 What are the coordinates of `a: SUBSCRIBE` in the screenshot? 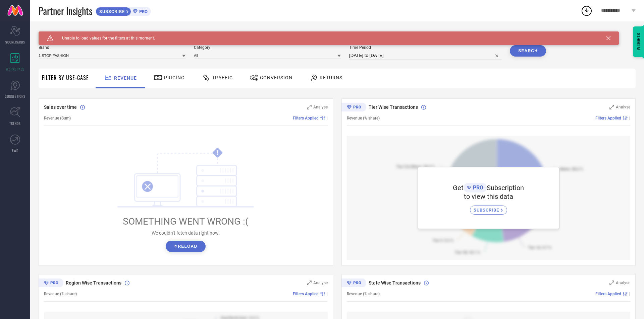 It's located at (488, 208).